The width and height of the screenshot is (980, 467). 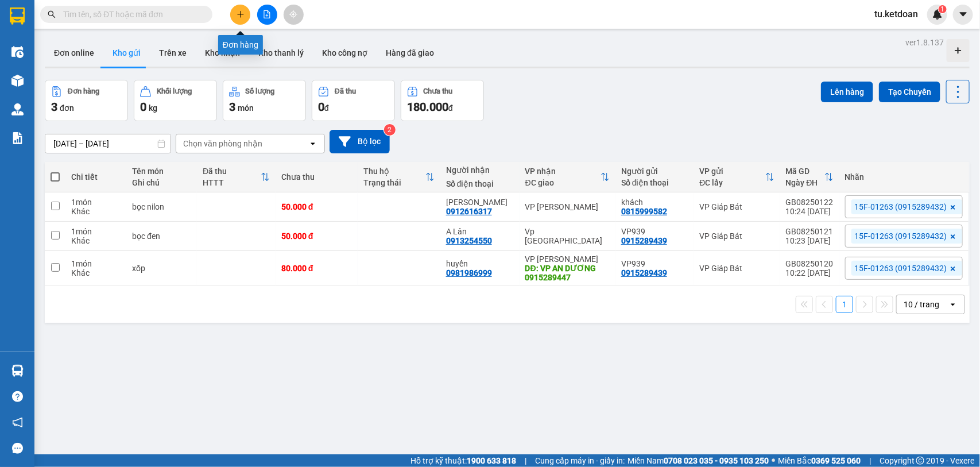 What do you see at coordinates (174, 91) in the screenshot?
I see `div: Khối lượng` at bounding box center [174, 91].